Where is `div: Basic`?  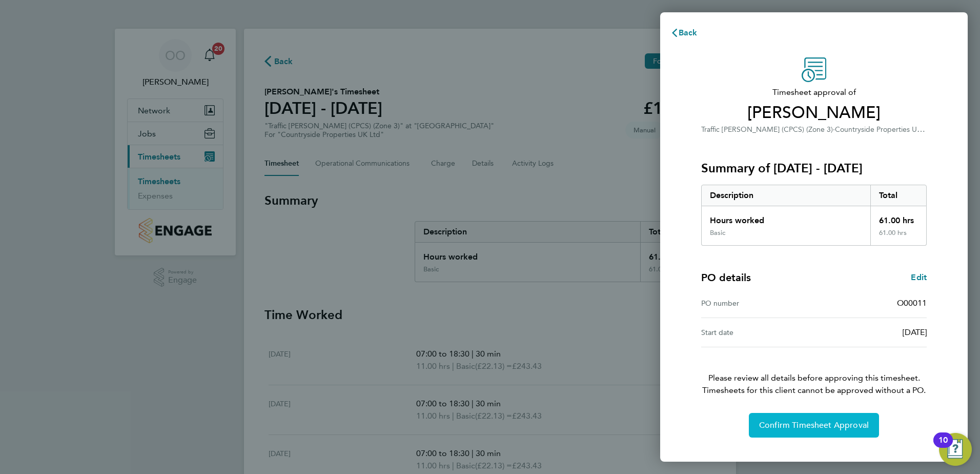
div: Basic is located at coordinates (717, 233).